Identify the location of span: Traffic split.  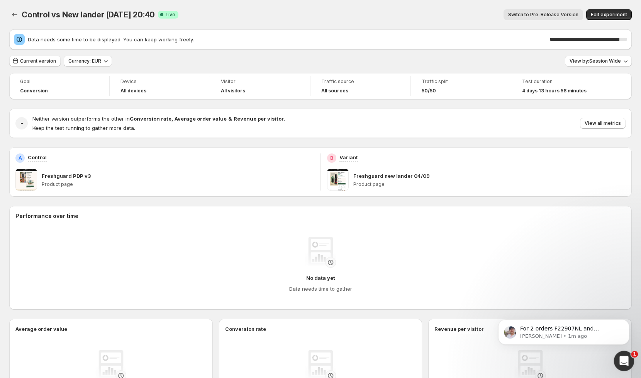
(461, 82).